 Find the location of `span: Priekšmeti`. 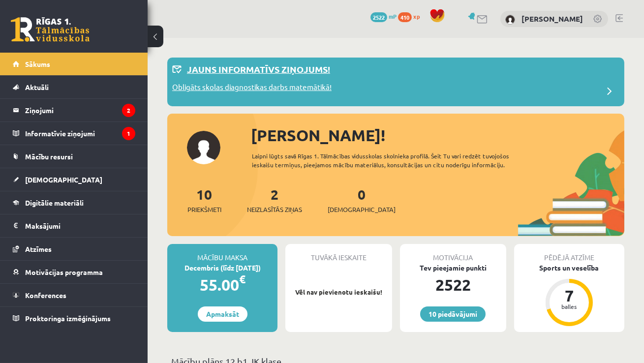

span: Priekšmeti is located at coordinates (204, 210).